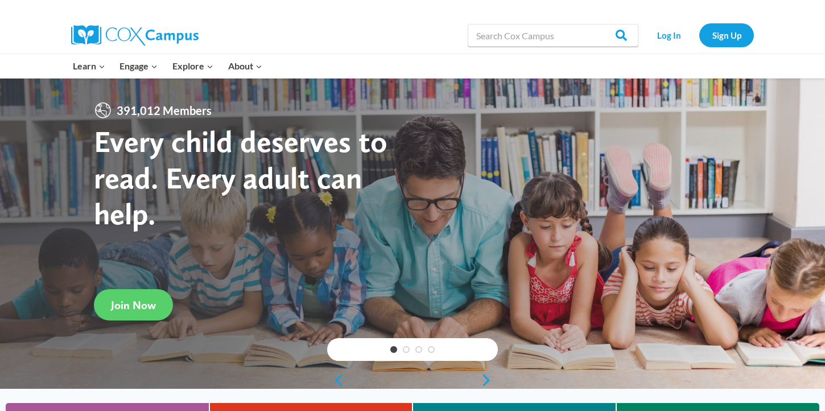 This screenshot has width=825, height=411. I want to click on span: Learn, so click(89, 66).